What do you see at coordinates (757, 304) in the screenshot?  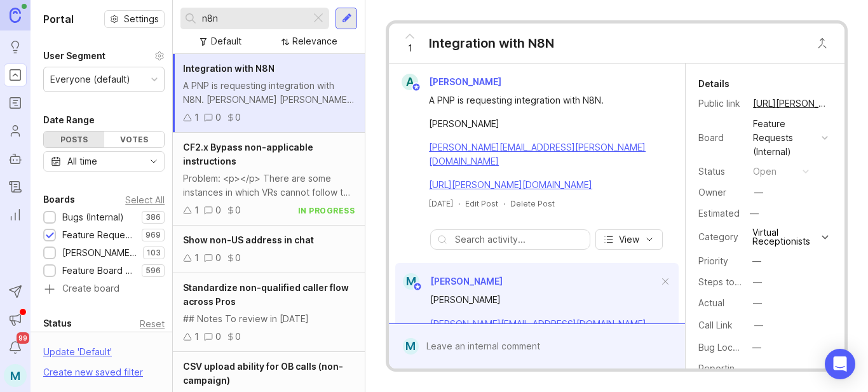 I see `button: Actual` at bounding box center [757, 304].